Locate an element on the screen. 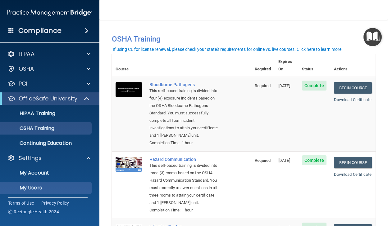 Image resolution: width=388 pixels, height=226 pixels. a: Terms of Use is located at coordinates (21, 203).